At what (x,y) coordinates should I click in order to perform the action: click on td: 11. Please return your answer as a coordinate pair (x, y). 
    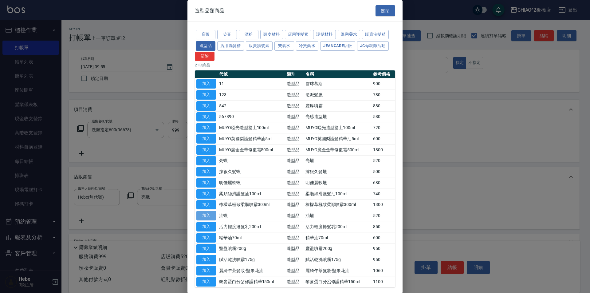
    Looking at the image, I should click on (251, 84).